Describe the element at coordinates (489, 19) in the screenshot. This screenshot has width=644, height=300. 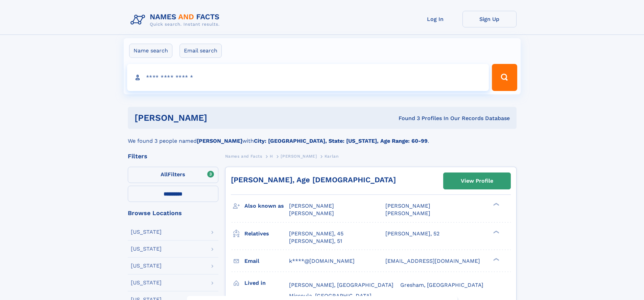
I see `a: Sign Up` at that location.